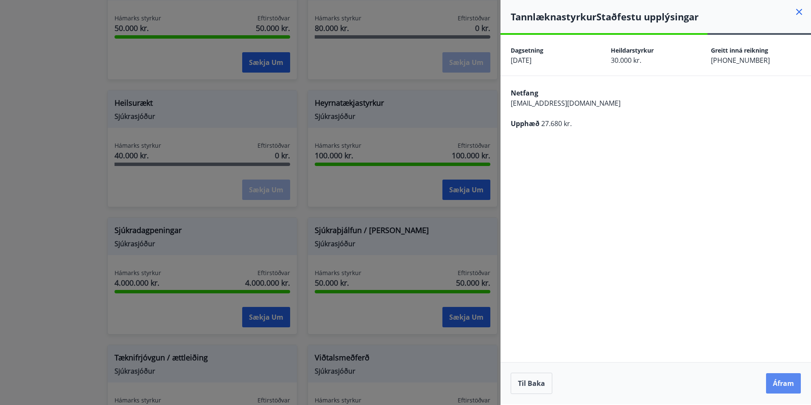 This screenshot has height=405, width=811. I want to click on button: Áfram, so click(783, 383).